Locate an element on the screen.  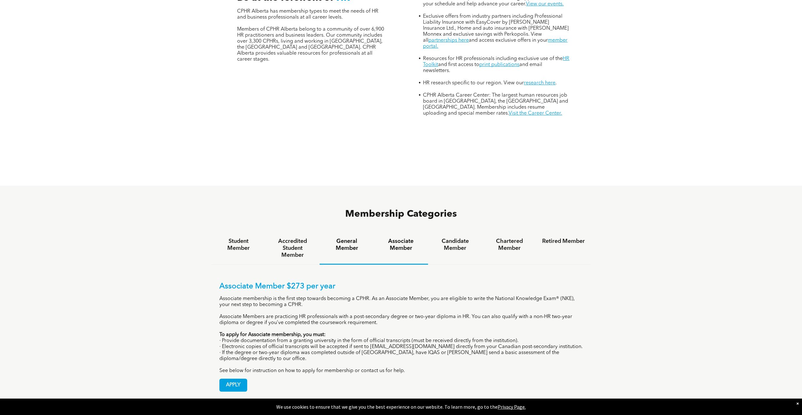
a: member portal. is located at coordinates (495, 43).